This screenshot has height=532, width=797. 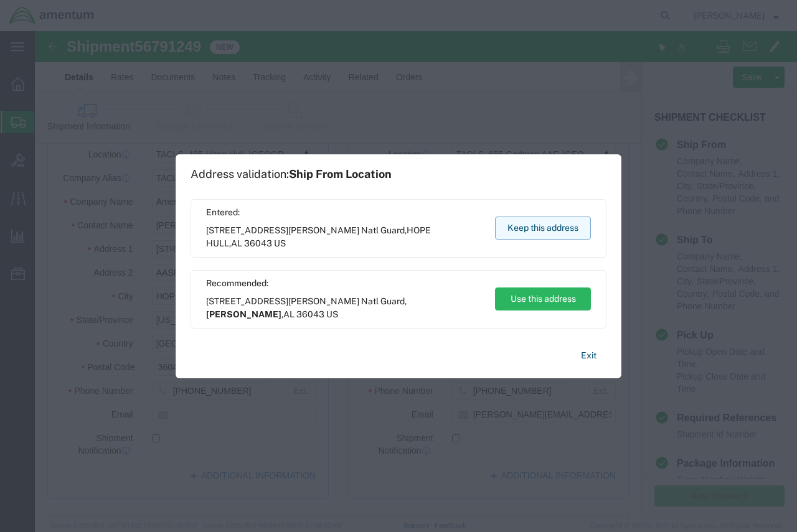 I want to click on button: Exit, so click(x=589, y=355).